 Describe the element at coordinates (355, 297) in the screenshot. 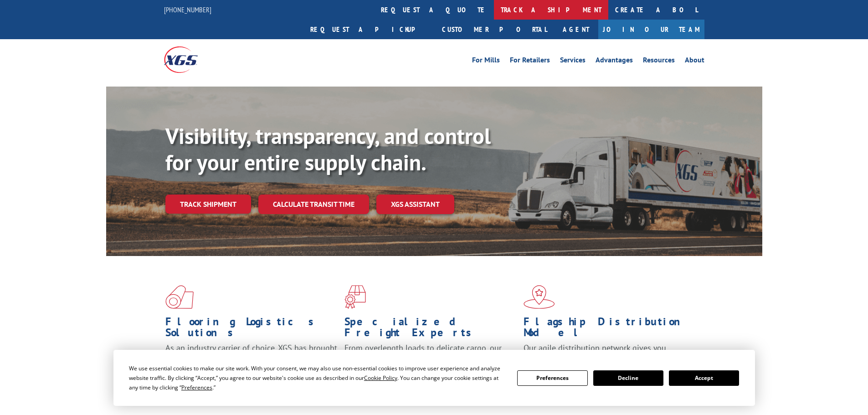

I see `img: xgs-icon-focused-on-flooring-red` at that location.